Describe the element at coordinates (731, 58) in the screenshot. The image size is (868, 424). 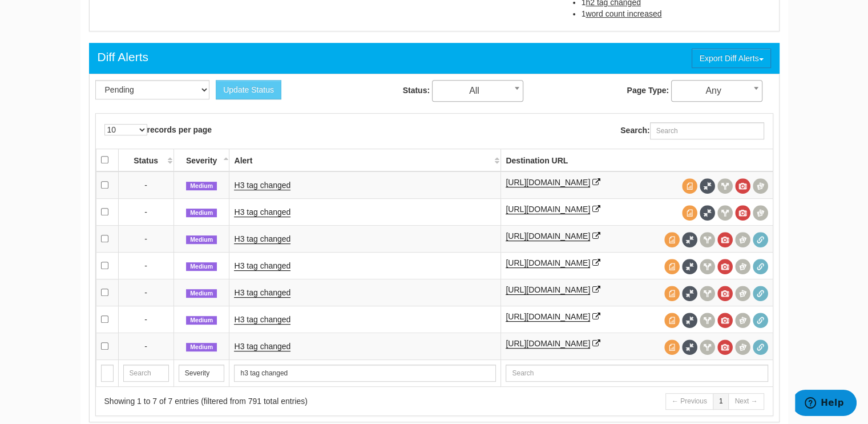
I see `button: Export Diff Alerts` at that location.